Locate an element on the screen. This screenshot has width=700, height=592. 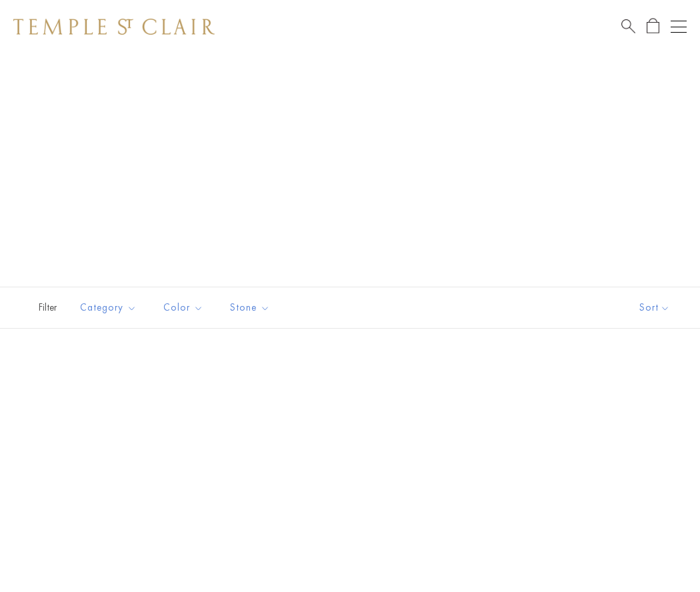
a: Search is located at coordinates (628, 26).